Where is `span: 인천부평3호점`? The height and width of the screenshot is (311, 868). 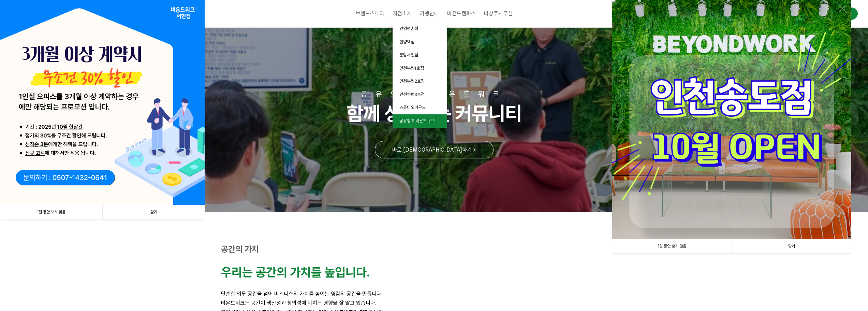
span: 인천부평3호점 is located at coordinates (412, 94).